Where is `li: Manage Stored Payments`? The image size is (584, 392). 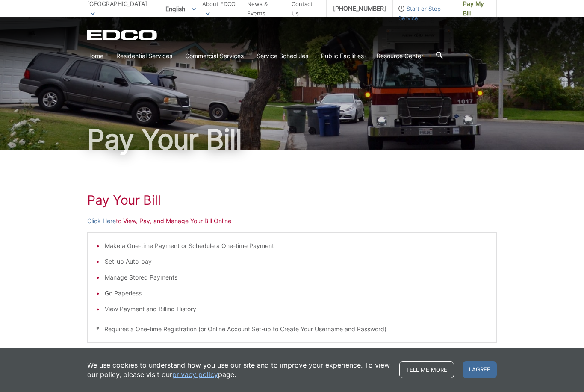 li: Manage Stored Payments is located at coordinates (296, 278).